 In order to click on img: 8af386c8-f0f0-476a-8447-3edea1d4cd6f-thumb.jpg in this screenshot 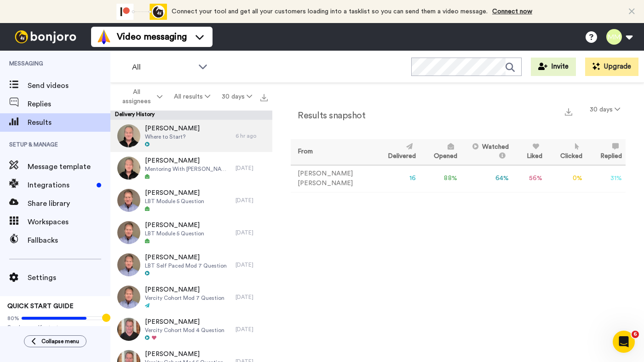, I will do `click(129, 200)`.